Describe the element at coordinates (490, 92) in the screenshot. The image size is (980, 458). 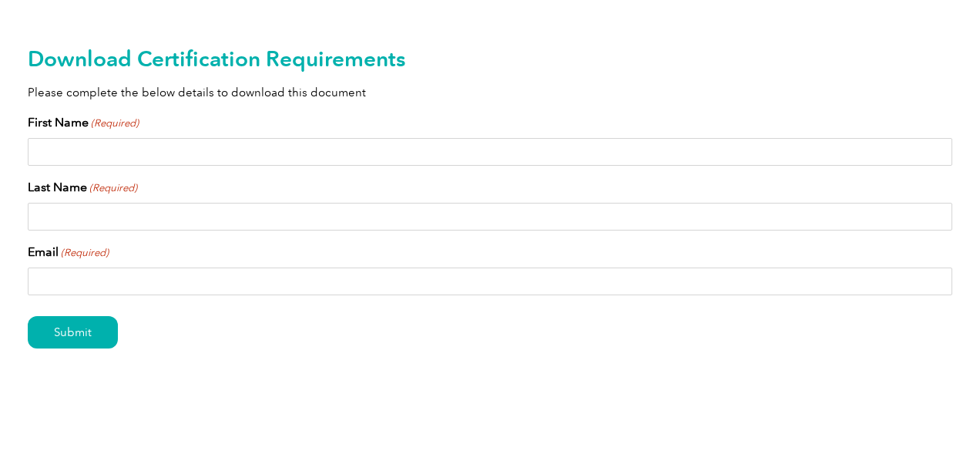
I see `p: Please complete the below details to download this document` at that location.